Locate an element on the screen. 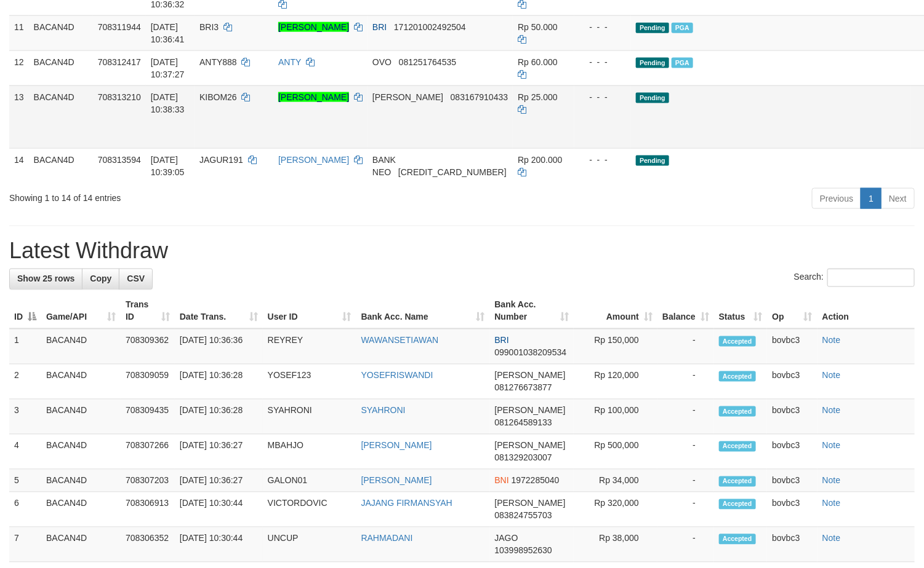 The image size is (924, 568). td: Rp 120,000 is located at coordinates (616, 382).